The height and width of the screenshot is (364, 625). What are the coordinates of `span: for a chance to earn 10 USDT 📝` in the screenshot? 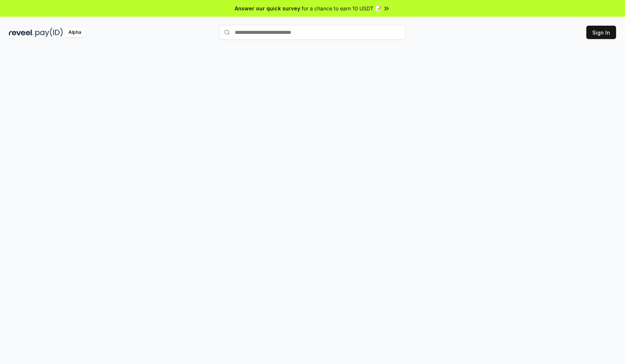 It's located at (342, 8).